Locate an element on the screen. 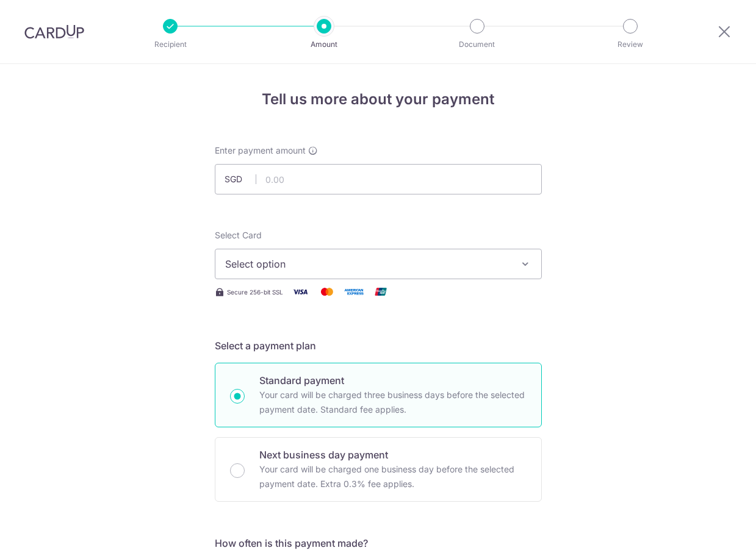 This screenshot has width=756, height=559. img: Mastercard is located at coordinates (327, 292).